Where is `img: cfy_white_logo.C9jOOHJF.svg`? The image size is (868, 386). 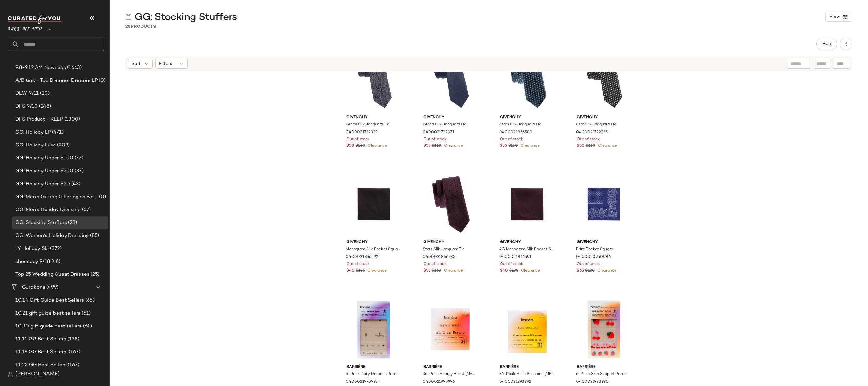 img: cfy_white_logo.C9jOOHJF.svg is located at coordinates (35, 20).